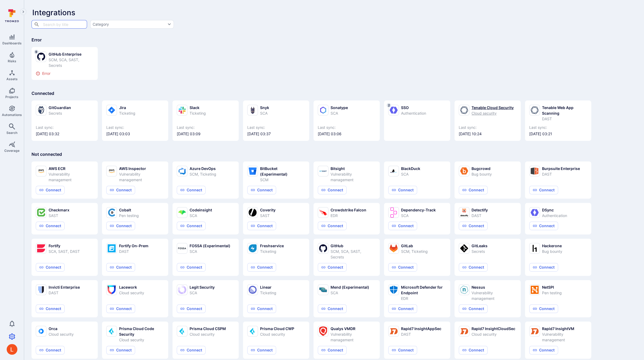  Describe the element at coordinates (419, 209) in the screenshot. I see `div: Dependency-Track` at that location.